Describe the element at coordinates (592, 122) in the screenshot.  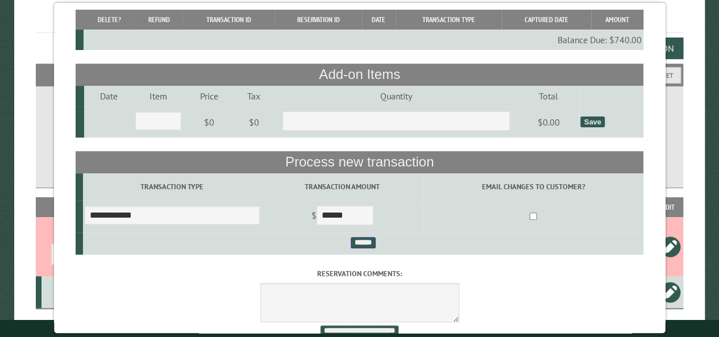
I see `div: Save` at that location.